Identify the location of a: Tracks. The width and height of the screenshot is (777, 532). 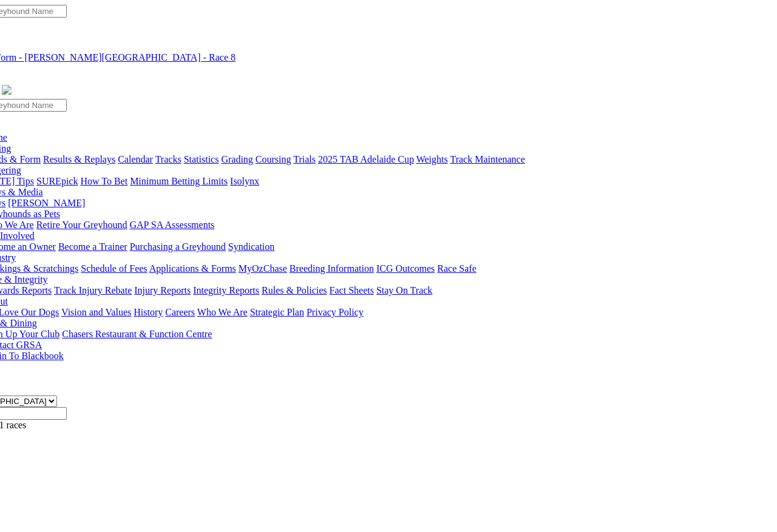
(168, 159).